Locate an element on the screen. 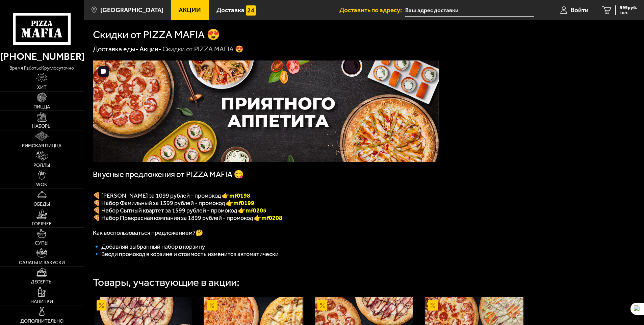  a: Акции- is located at coordinates (150, 49).